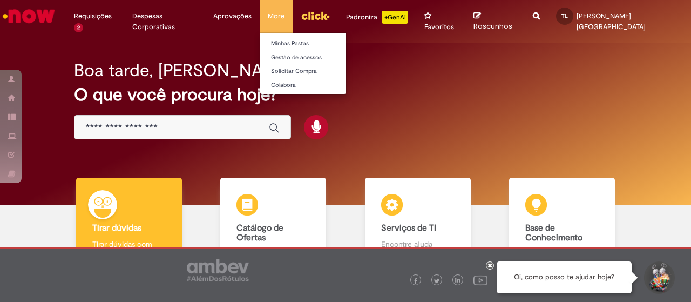 Image resolution: width=691 pixels, height=302 pixels. What do you see at coordinates (418, 224) in the screenshot?
I see `a: Serviços de TI Encontre ajuda` at bounding box center [418, 224].